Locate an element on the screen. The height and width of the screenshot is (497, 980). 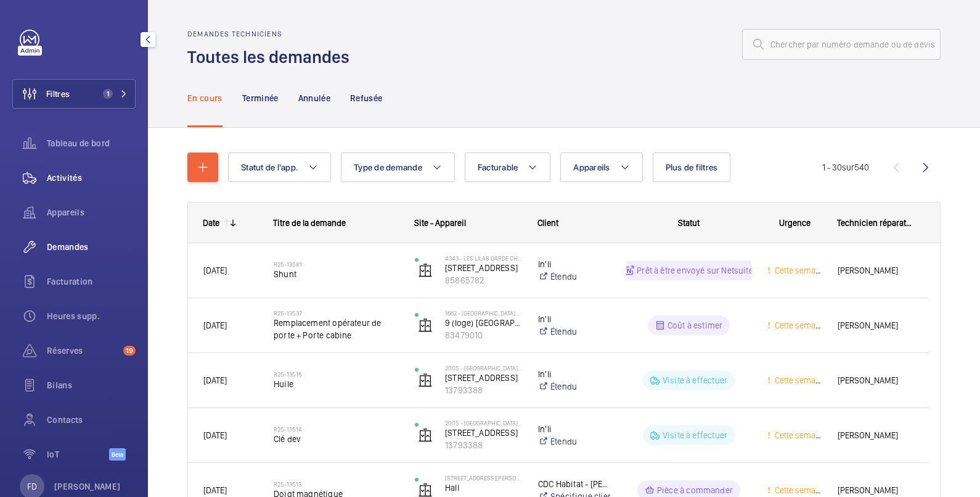
button: Appareils is located at coordinates (601, 167).